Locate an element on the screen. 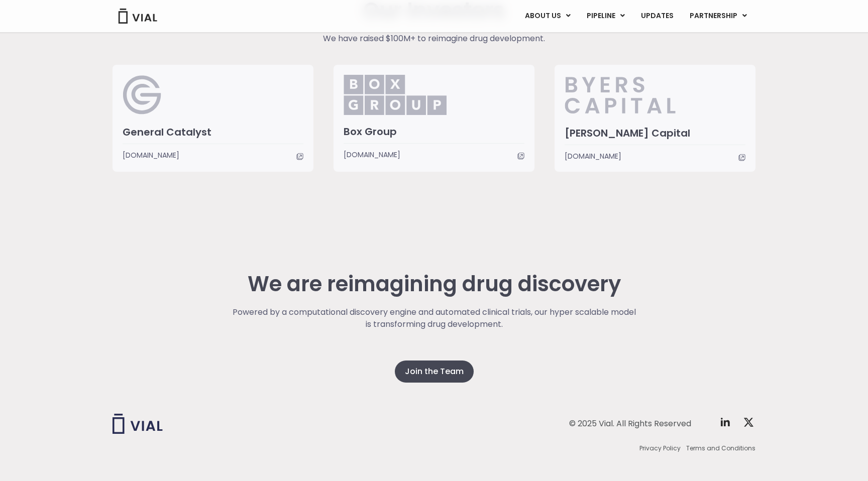 The width and height of the screenshot is (868, 481). a: UPDATES is located at coordinates (657, 16).